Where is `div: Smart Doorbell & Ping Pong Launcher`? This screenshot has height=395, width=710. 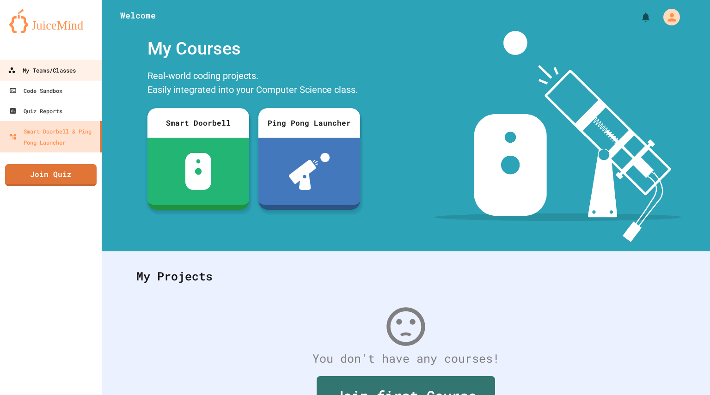
div: Smart Doorbell & Ping Pong Launcher is located at coordinates (53, 137).